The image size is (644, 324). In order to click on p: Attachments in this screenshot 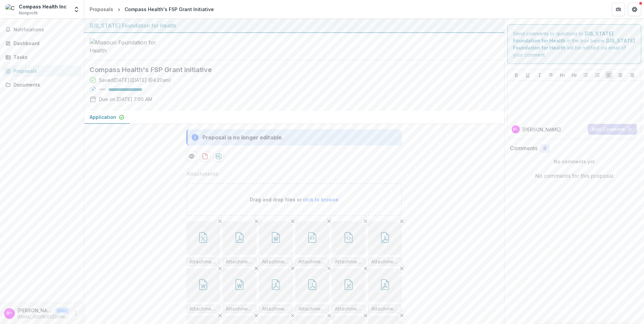, I will do `click(202, 174)`.